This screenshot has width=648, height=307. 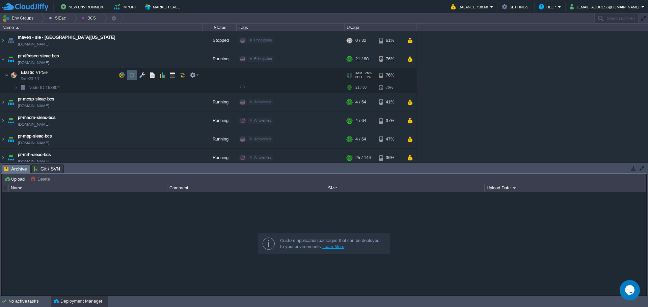 What do you see at coordinates (58, 18) in the screenshot?
I see `button: SIEac` at bounding box center [58, 18].